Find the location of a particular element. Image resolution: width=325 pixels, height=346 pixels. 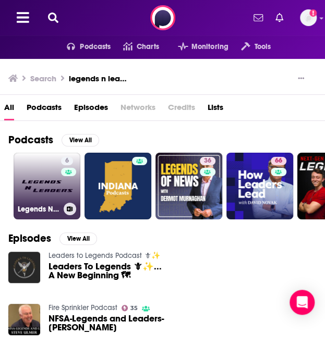

a: Episodes is located at coordinates (91, 110).